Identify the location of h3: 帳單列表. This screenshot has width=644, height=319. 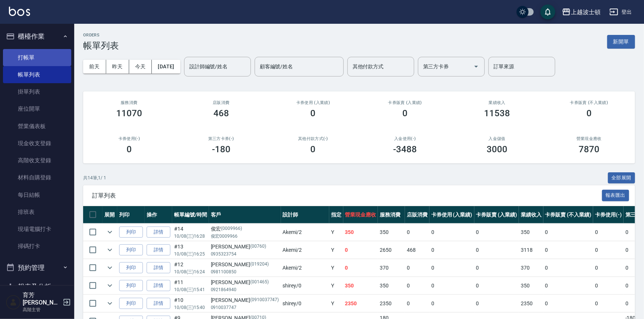
(101, 46).